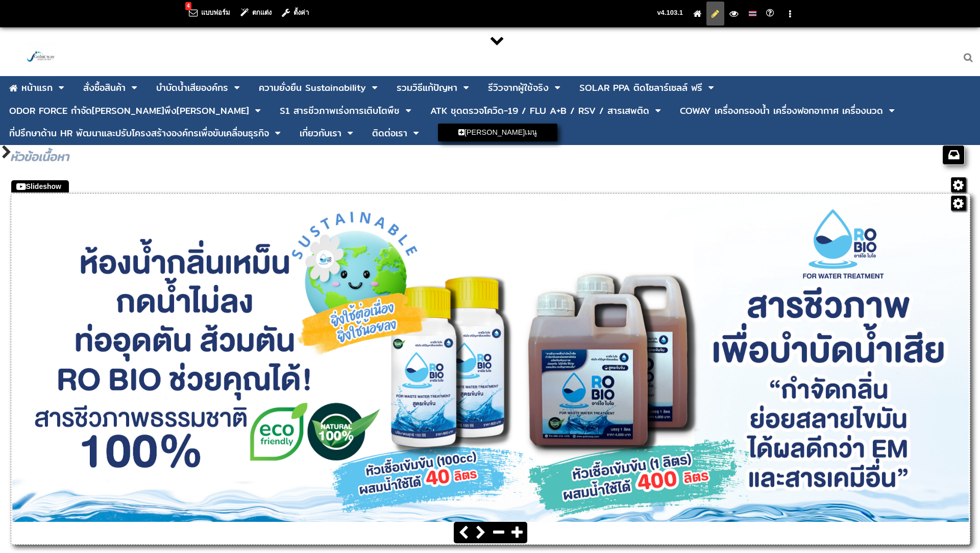 This screenshot has height=553, width=980. I want to click on div: ความยั่งยืน Sustainability, so click(313, 88).